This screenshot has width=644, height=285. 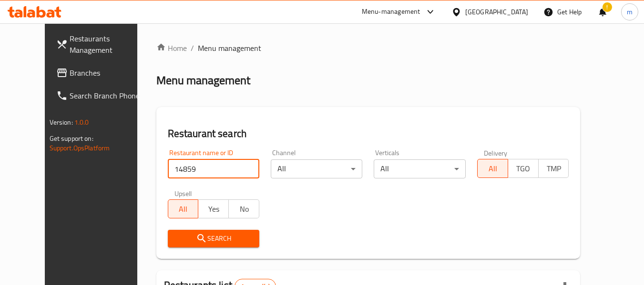 What do you see at coordinates (61, 122) in the screenshot?
I see `span: Version:` at bounding box center [61, 122].